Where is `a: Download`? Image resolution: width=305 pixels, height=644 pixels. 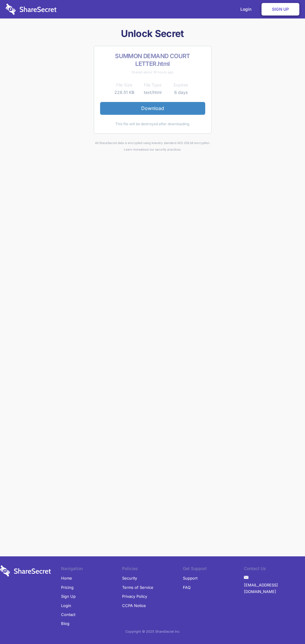 a: Download is located at coordinates (152, 108).